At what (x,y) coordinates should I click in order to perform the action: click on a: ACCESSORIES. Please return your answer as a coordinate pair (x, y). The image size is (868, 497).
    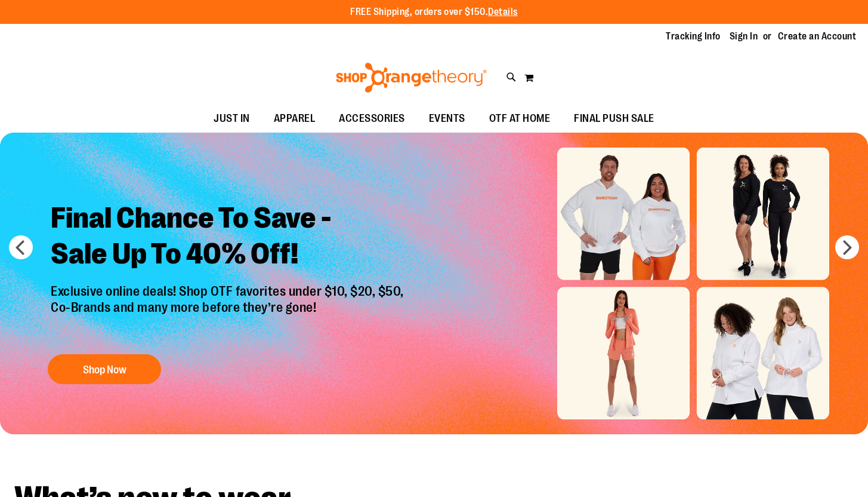
    Looking at the image, I should click on (371, 119).